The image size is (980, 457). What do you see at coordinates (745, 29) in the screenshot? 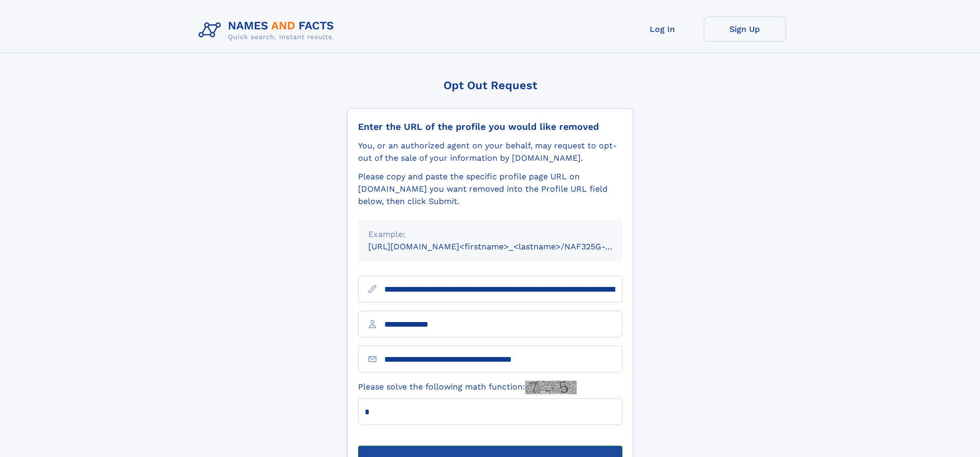
I see `a: Sign Up` at bounding box center [745, 29].